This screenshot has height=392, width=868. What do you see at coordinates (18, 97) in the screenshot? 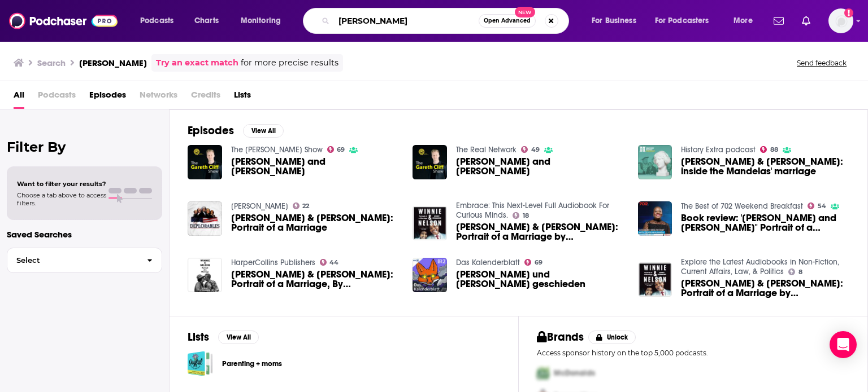
I see `a: All` at bounding box center [18, 97].